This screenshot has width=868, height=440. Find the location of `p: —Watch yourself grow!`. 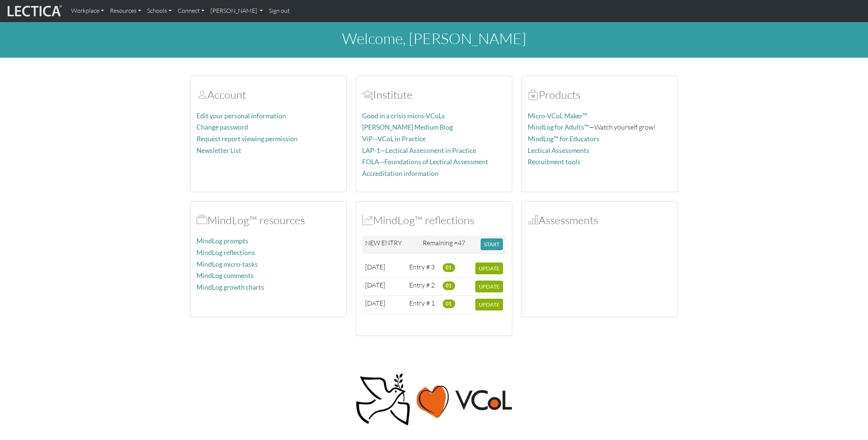

p: —Watch yourself grow! is located at coordinates (599, 127).